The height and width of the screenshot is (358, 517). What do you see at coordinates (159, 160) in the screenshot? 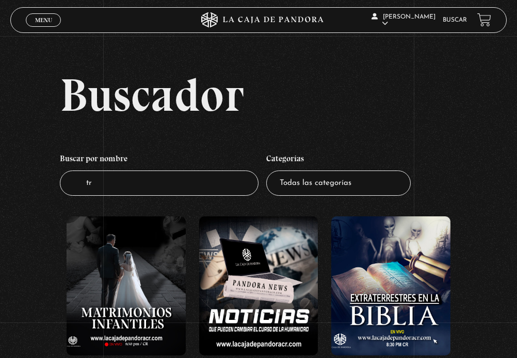
I see `h4: Buscar por nombre` at bounding box center [159, 160].